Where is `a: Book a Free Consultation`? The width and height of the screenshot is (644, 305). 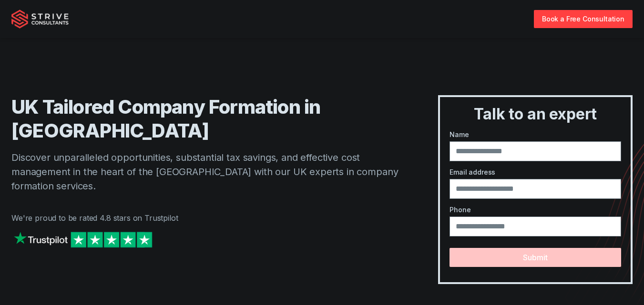 a: Book a Free Consultation is located at coordinates (583, 18).